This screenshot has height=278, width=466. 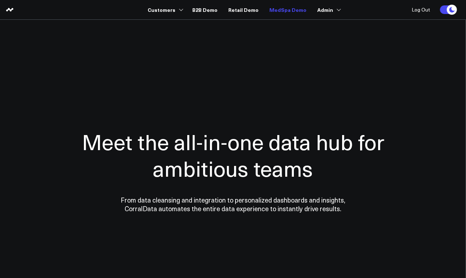 What do you see at coordinates (288, 10) in the screenshot?
I see `a: MedSpa Demo` at bounding box center [288, 10].